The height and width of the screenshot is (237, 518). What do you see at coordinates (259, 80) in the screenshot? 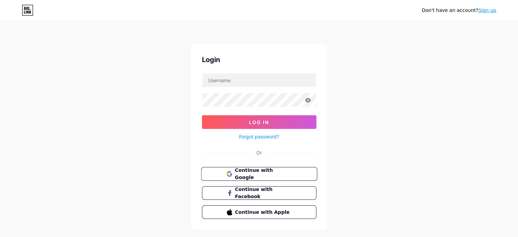
I see `input: Username` at bounding box center [259, 80].